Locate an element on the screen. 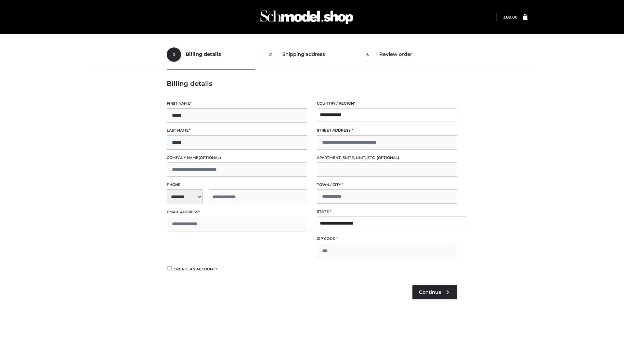 This screenshot has height=351, width=624. span: Continue is located at coordinates (430, 292).